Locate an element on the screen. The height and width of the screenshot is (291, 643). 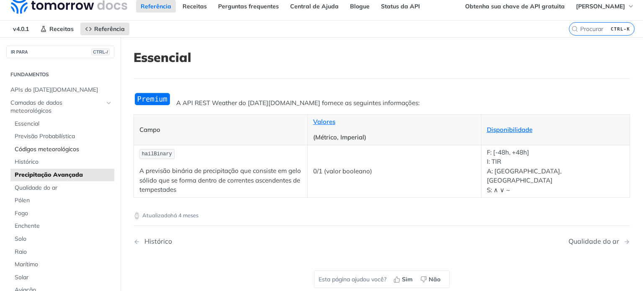
font: Disponibilidade is located at coordinates (510, 129).